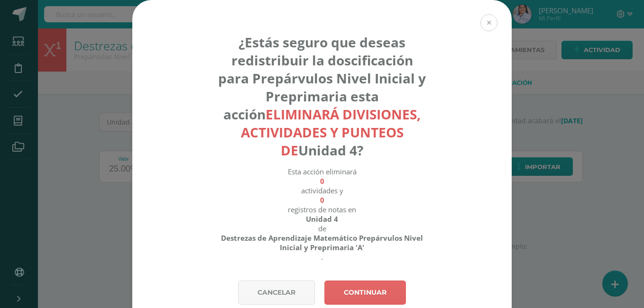 This screenshot has height=308, width=644. What do you see at coordinates (331, 132) in the screenshot?
I see `strong: eliminará divisiones, actividades y punteos de` at bounding box center [331, 132].